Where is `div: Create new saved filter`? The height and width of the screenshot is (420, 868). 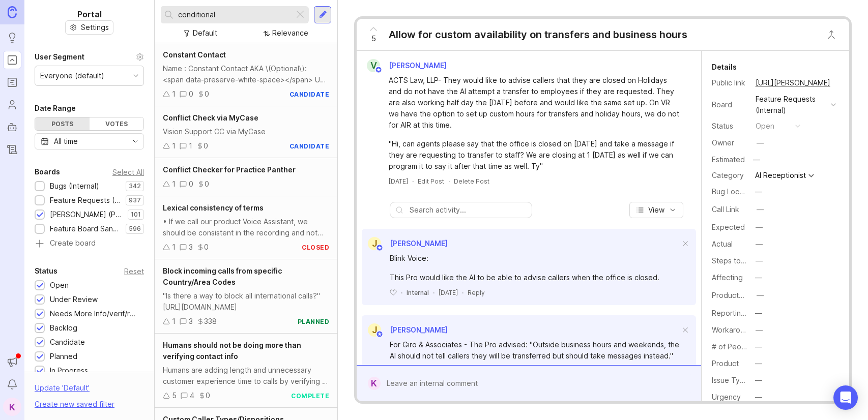 div: Create new saved filter is located at coordinates (75, 404).